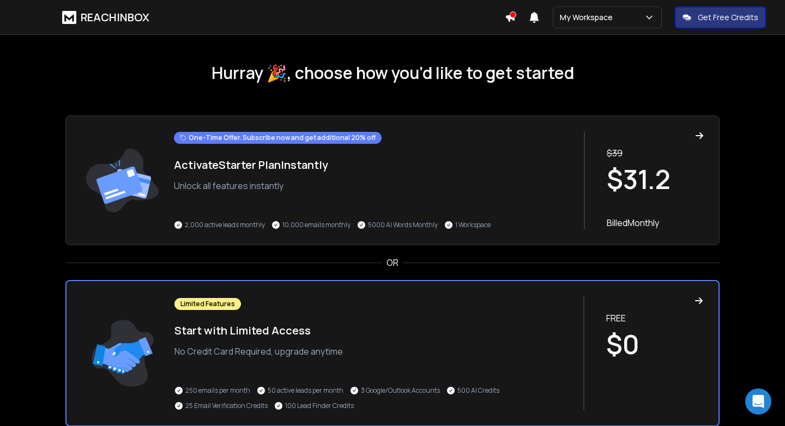 The width and height of the screenshot is (785, 426). What do you see at coordinates (392, 263) in the screenshot?
I see `div: OR` at bounding box center [392, 263].